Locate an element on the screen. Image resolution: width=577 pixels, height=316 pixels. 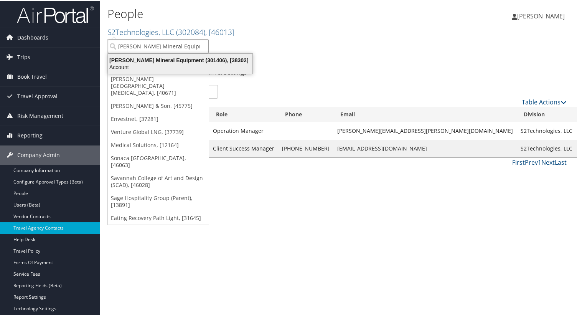
a: Venture Global LNG, [37739] is located at coordinates (158, 131).